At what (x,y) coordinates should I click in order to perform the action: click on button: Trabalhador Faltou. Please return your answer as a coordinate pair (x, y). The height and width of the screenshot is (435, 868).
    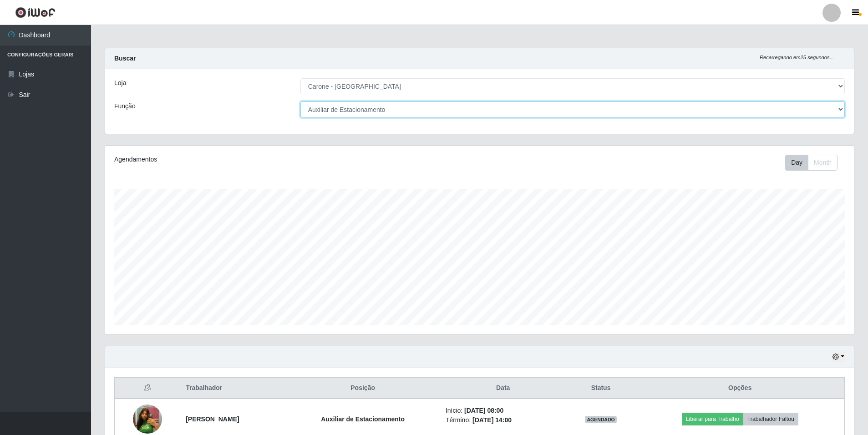
    Looking at the image, I should click on (771, 419).